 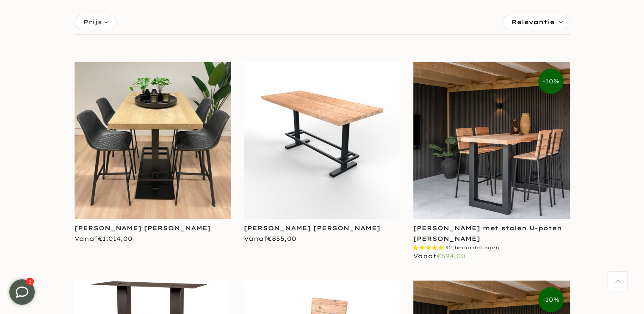 I want to click on span: €1.014,00, so click(x=115, y=239).